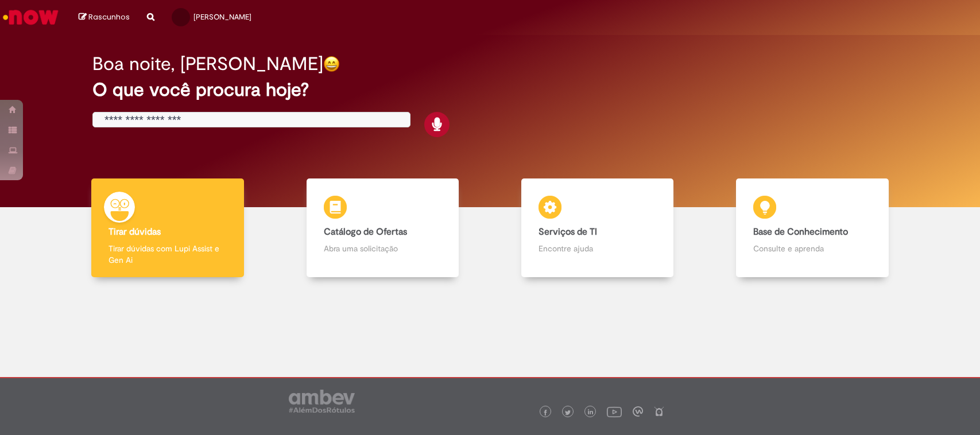 This screenshot has width=980, height=435. Describe the element at coordinates (104, 17) in the screenshot. I see `a: Rascunhos` at that location.